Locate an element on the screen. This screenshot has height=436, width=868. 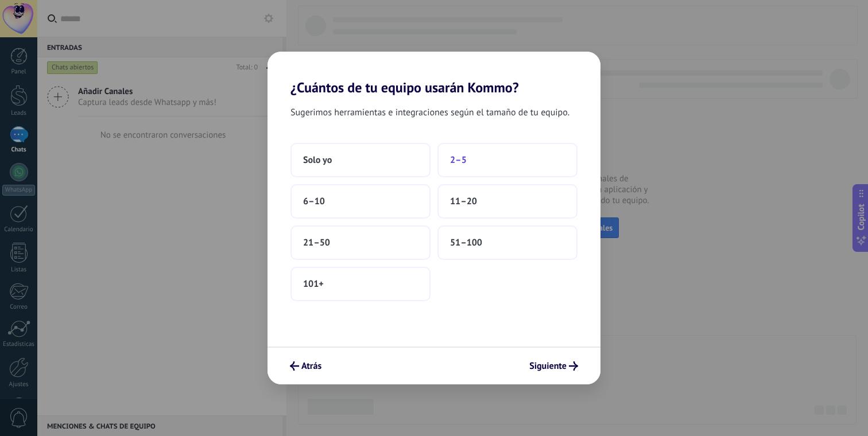
span: Atrás is located at coordinates (311, 366).